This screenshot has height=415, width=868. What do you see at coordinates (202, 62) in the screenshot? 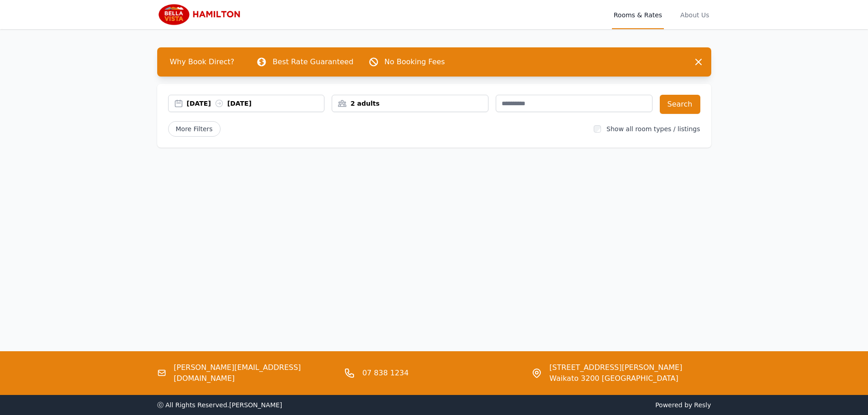
I see `span: Why Book Direct?` at bounding box center [202, 62].